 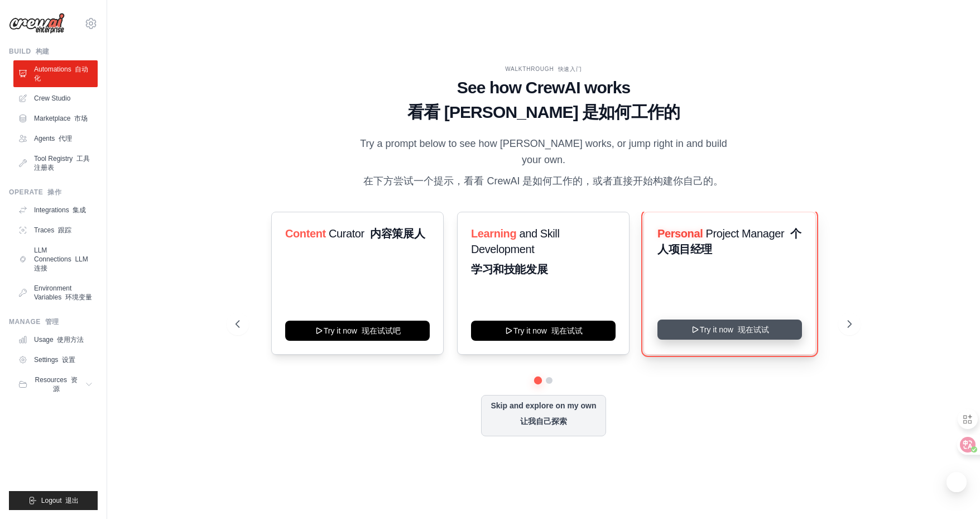 I want to click on font: Crew Studio, so click(x=51, y=98).